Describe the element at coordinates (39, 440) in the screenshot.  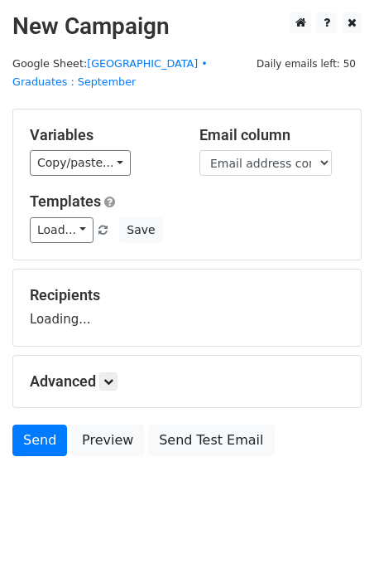
I see `a: Send` at that location.